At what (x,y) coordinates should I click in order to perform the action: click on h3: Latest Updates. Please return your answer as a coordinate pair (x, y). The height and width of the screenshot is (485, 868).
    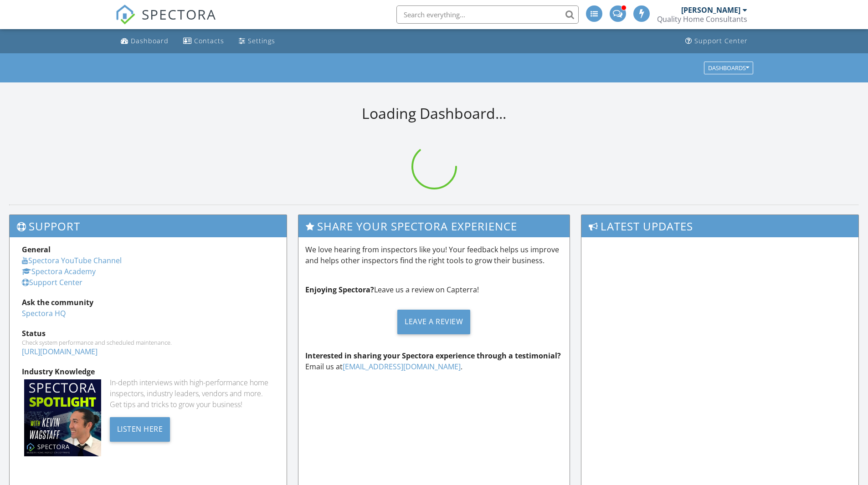
    Looking at the image, I should click on (720, 226).